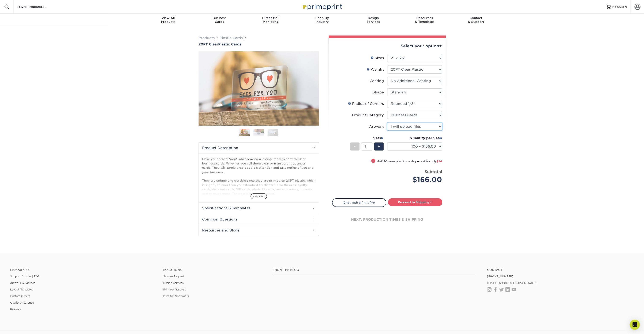 The width and height of the screenshot is (644, 334). Describe the element at coordinates (376, 127) in the screenshot. I see `div: Artwork` at that location.